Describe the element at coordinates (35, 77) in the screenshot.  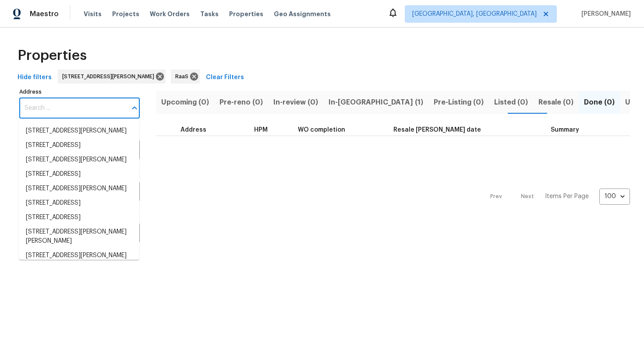
I see `span: Hide filters` at that location.